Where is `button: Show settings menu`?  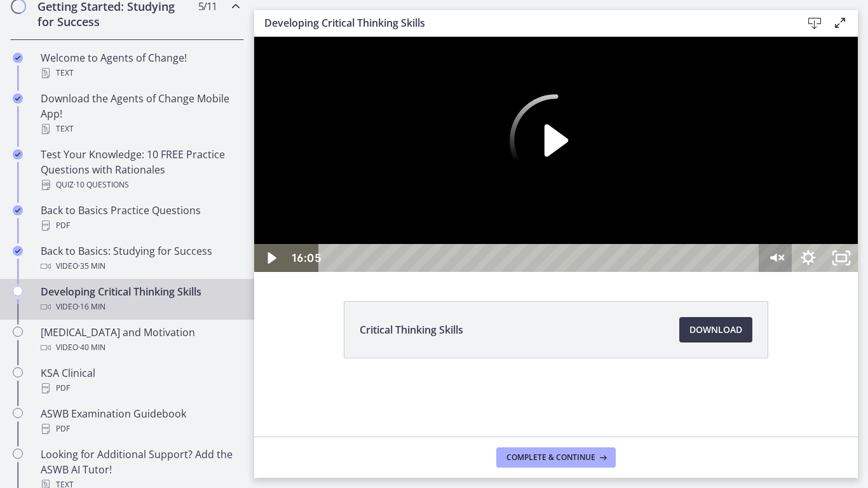
button: Show settings menu is located at coordinates (554, 221).